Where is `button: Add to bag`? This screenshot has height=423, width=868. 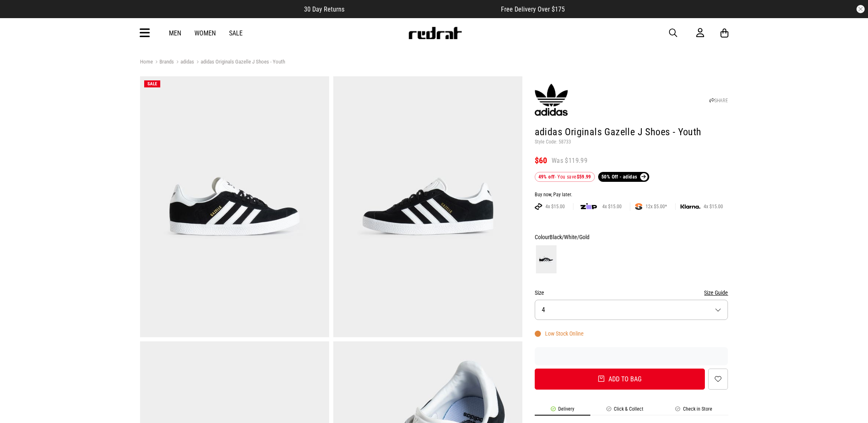
button: Add to bag is located at coordinates (620, 379).